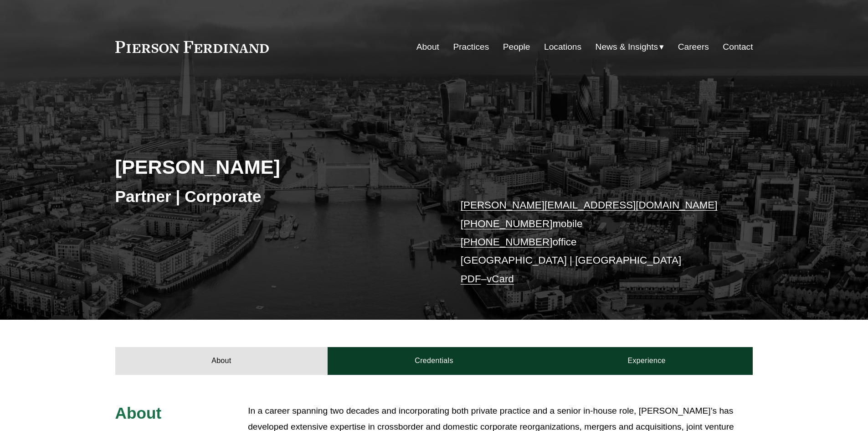  Describe the element at coordinates (471, 47) in the screenshot. I see `a: Practices` at that location.